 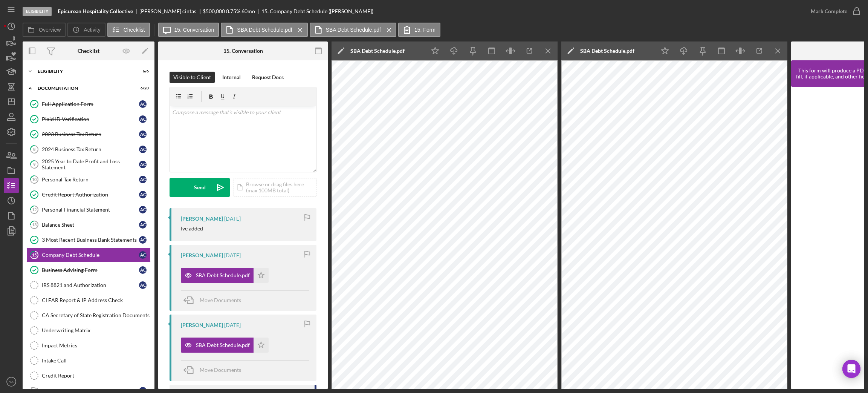 I want to click on span: Move Documents, so click(x=220, y=300).